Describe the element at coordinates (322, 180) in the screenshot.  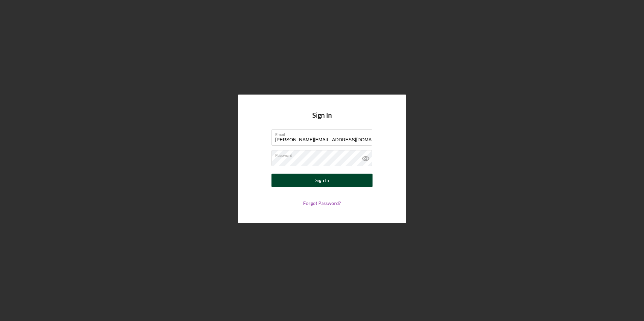
I see `div: Sign In` at that location.